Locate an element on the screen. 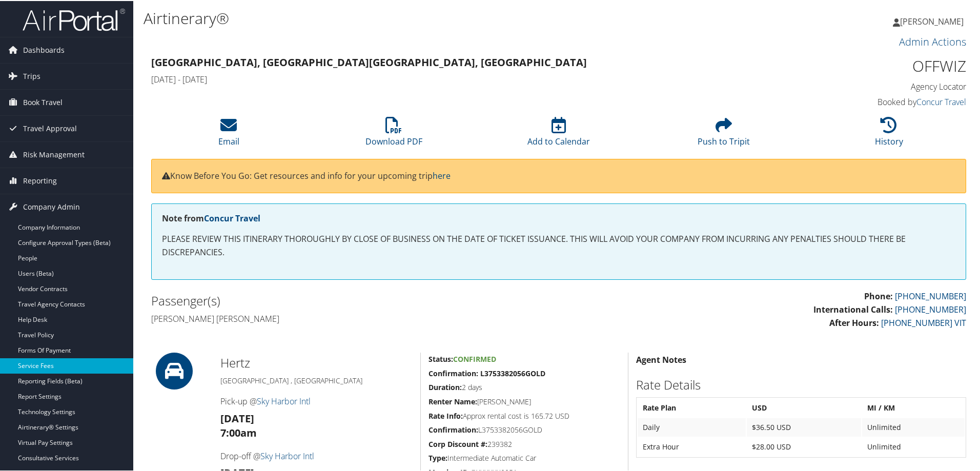  span: Trips is located at coordinates (32, 76).